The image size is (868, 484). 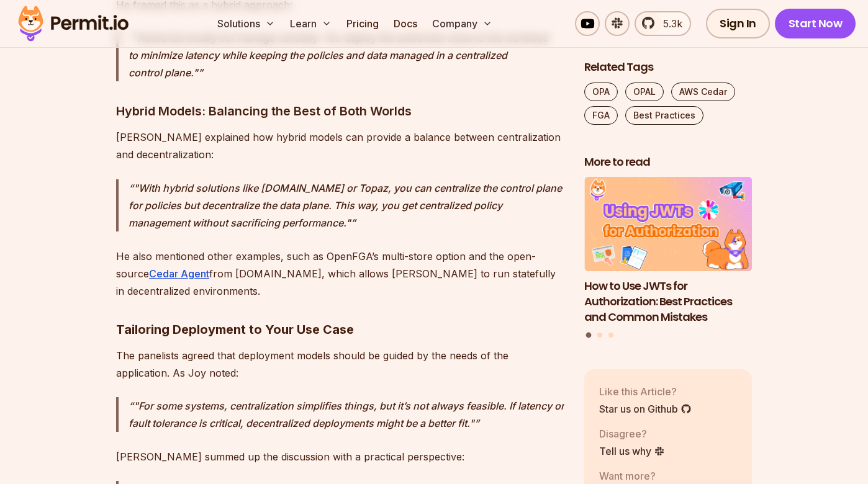 What do you see at coordinates (362, 23) in the screenshot?
I see `a: Pricing` at bounding box center [362, 23].